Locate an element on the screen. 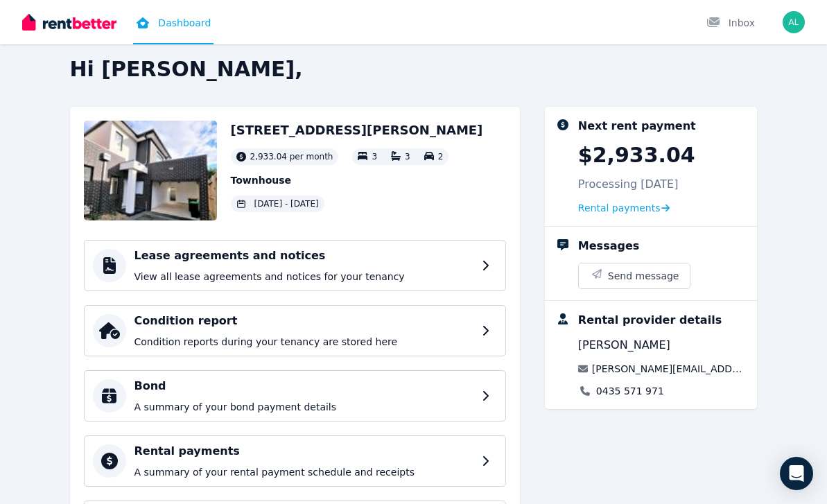  span: Rental payments is located at coordinates (619, 208).